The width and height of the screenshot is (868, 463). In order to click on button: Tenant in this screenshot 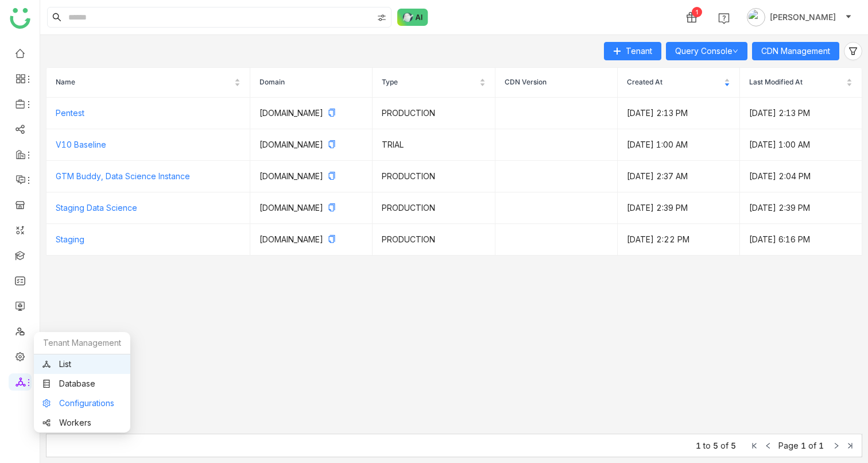, I will do `click(633, 51)`.